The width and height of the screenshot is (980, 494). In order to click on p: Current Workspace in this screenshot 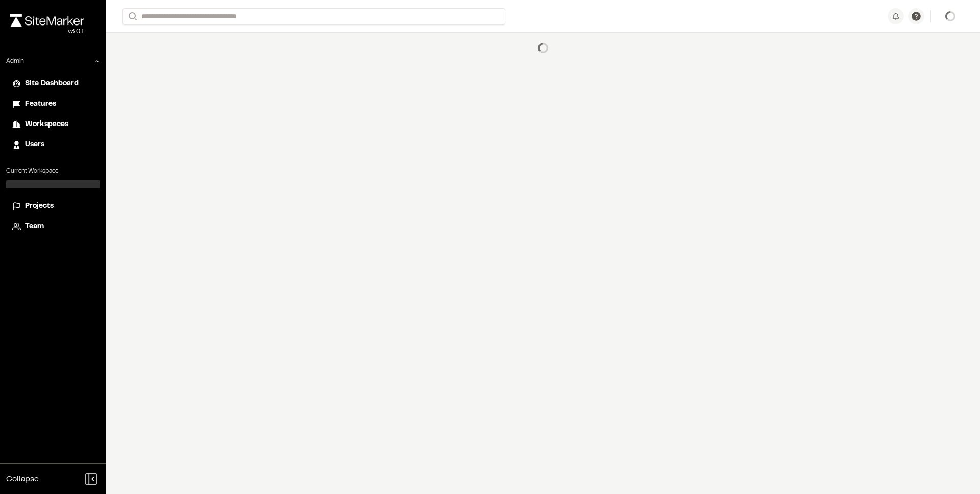, I will do `click(53, 172)`.